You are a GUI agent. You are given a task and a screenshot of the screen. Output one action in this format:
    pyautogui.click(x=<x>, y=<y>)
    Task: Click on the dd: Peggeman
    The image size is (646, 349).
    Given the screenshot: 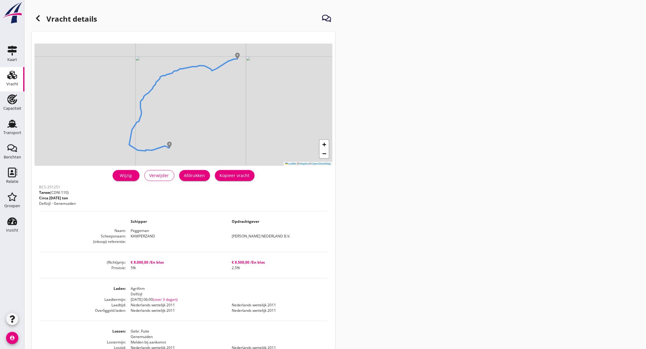 What is the action you would take?
    pyautogui.click(x=227, y=231)
    